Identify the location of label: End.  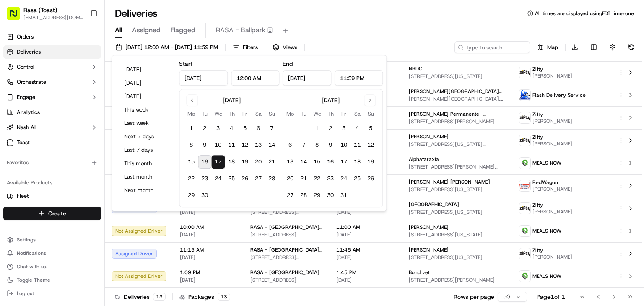
(288, 64).